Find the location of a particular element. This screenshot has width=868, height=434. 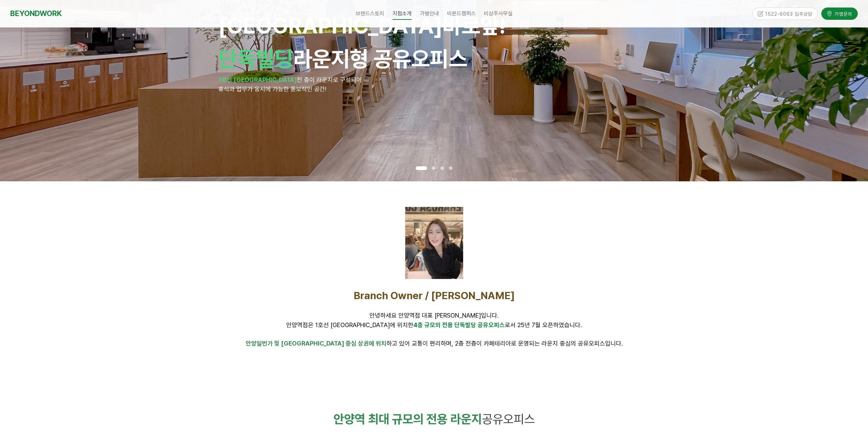

a: 비욘드캠퍼스 is located at coordinates (462, 14).